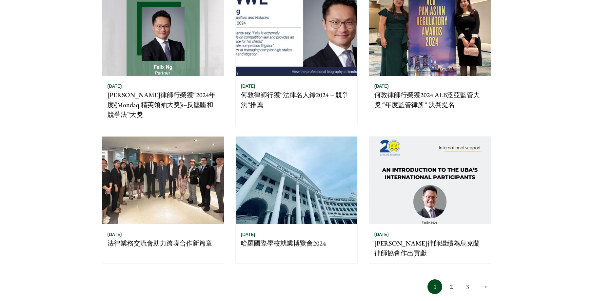 This screenshot has width=593, height=301. Describe the element at coordinates (297, 180) in the screenshot. I see `img: Harrow International School Hong Kong` at that location.